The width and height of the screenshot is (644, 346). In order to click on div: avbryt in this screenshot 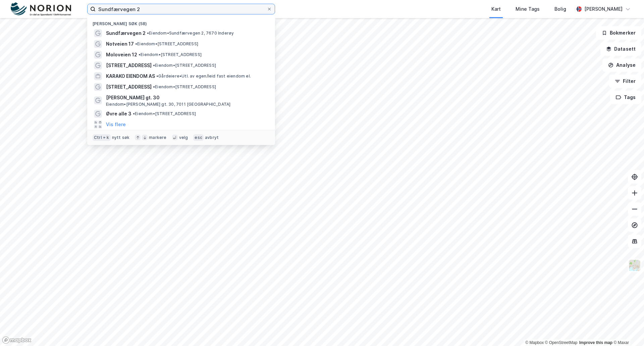, I will do `click(211, 137)`.